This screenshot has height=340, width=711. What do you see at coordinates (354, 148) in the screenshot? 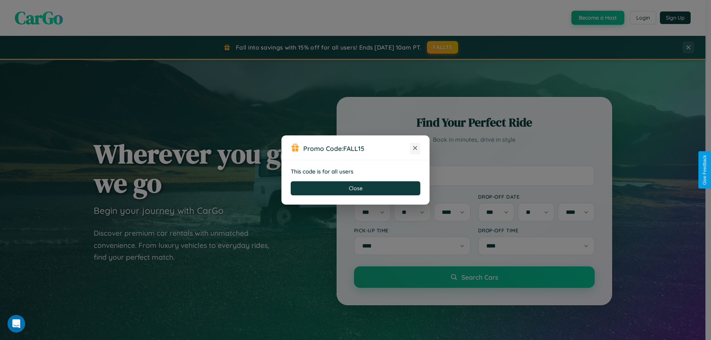
I see `b: FALL15` at bounding box center [354, 148].